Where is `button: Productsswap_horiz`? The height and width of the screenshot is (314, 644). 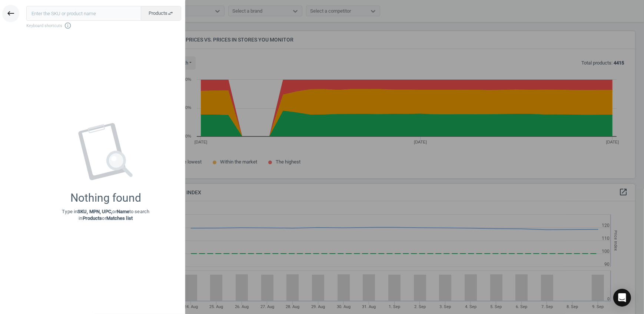 button: Productsswap_horiz is located at coordinates (161, 14).